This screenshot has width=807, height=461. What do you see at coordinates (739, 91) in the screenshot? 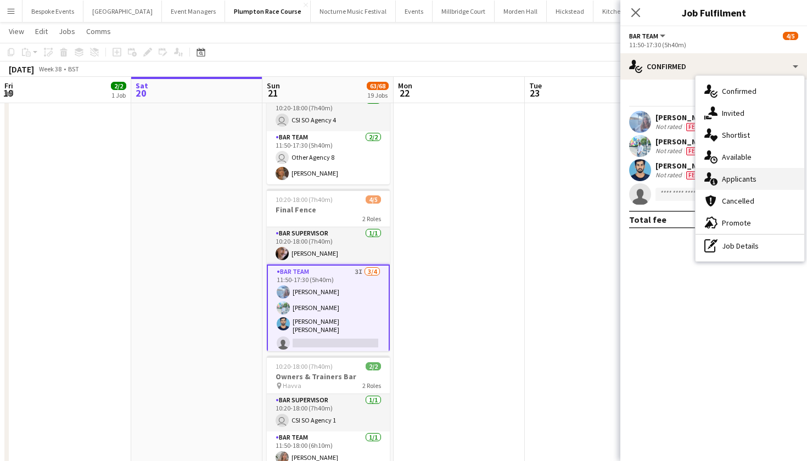
I see `span: Confirmed` at bounding box center [739, 91].